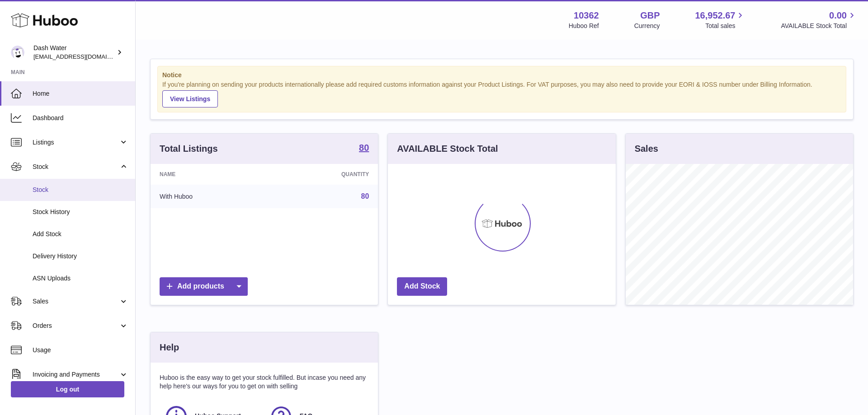  I want to click on h3: Sales, so click(646, 149).